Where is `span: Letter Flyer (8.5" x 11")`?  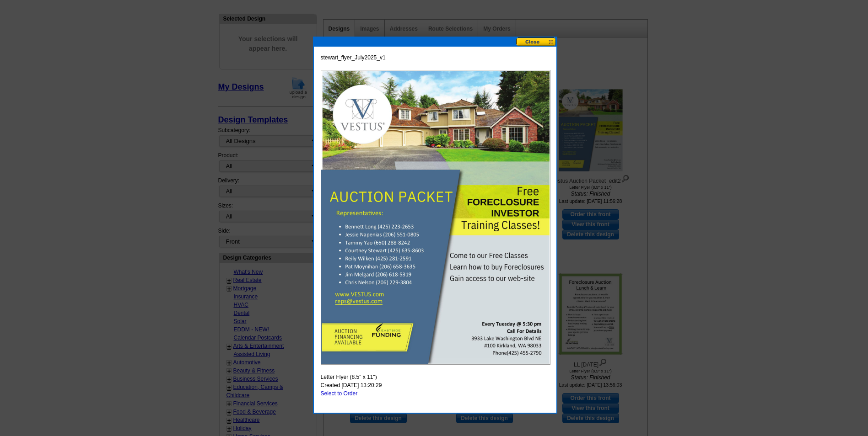 span: Letter Flyer (8.5" x 11") is located at coordinates (349, 377).